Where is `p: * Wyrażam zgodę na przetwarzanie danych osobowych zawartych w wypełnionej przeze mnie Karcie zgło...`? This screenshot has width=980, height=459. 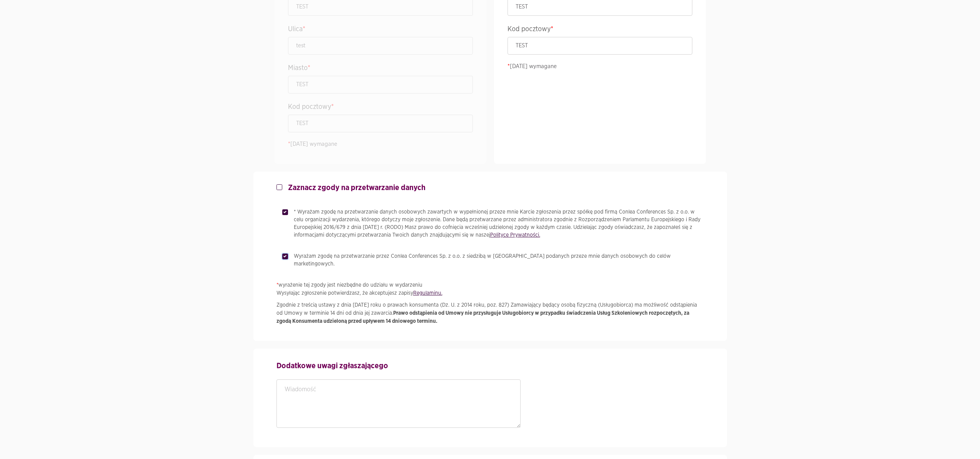
p: * Wyrażam zgodę na przetwarzanie danych osobowych zawartych w wypełnionej przeze mnie Karcie zgło... is located at coordinates (498, 223).